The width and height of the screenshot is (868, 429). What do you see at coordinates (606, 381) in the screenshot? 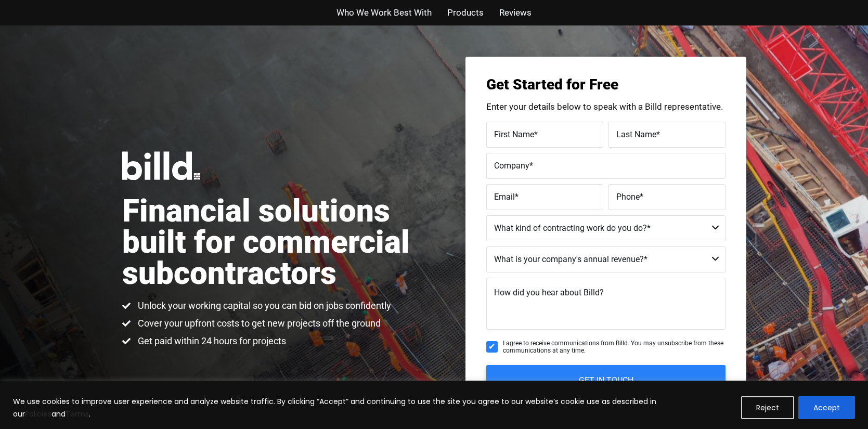
I see `input: GET IN TOUCH` at bounding box center [606, 381].